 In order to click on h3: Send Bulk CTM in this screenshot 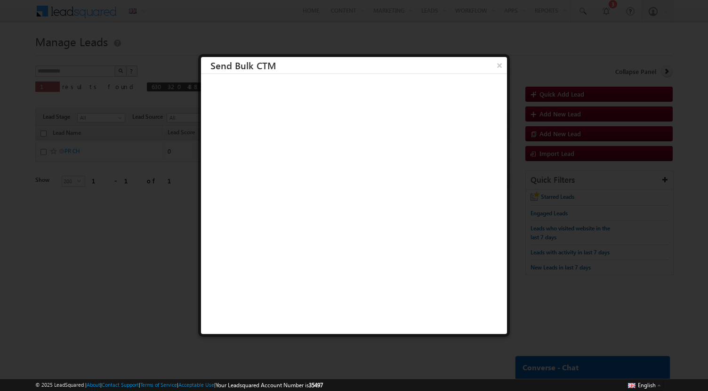, I will do `click(359, 65)`.